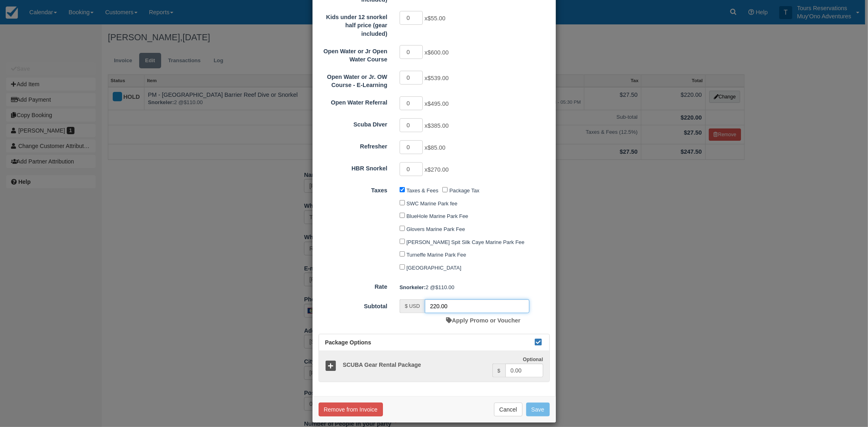  What do you see at coordinates (538, 409) in the screenshot?
I see `button: Save` at bounding box center [538, 409].